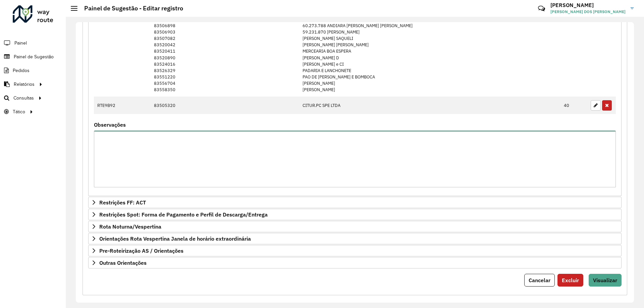  I want to click on td: 83505320, so click(225, 105).